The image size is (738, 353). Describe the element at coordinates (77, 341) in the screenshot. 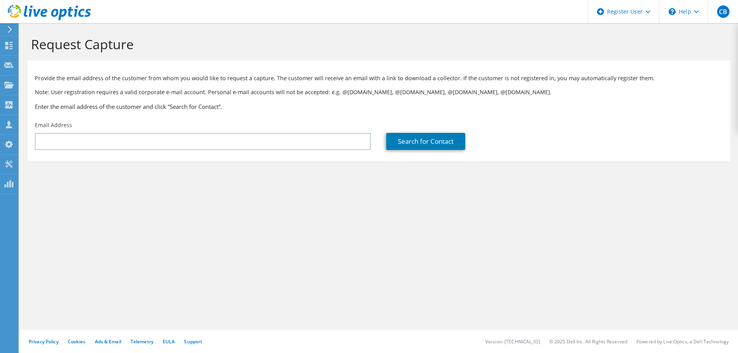

I see `a: Cookies` at that location.